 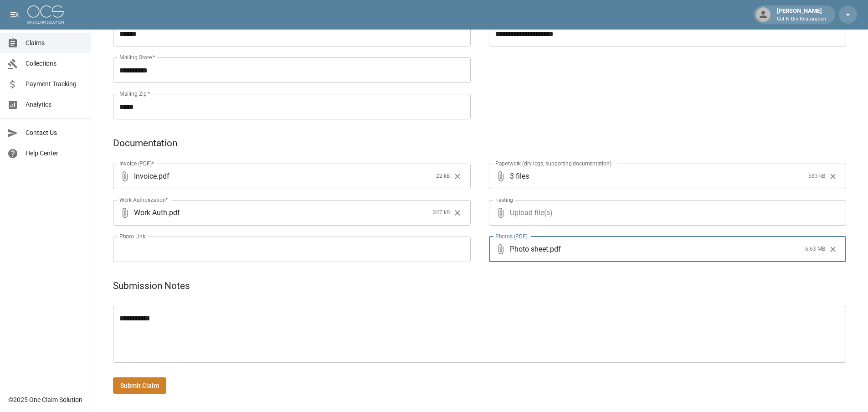 What do you see at coordinates (144, 199) in the screenshot?
I see `label: Work Authorization*` at bounding box center [144, 199].